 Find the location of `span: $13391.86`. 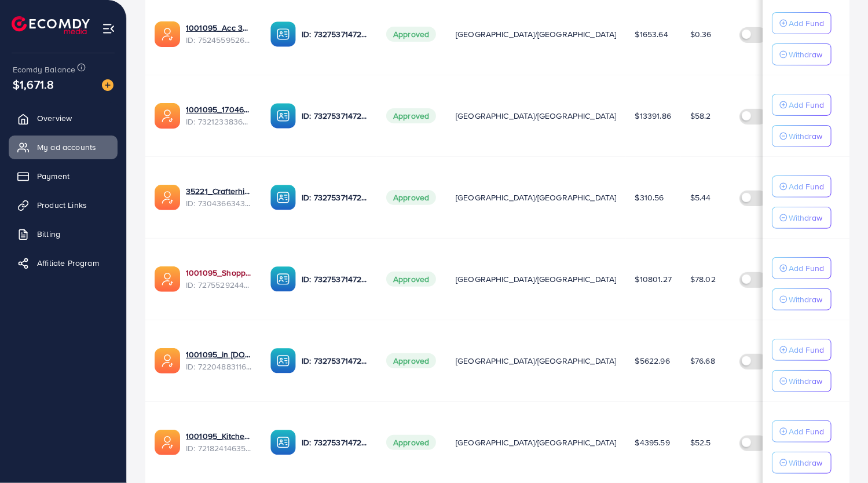

span: $13391.86 is located at coordinates (653, 116).